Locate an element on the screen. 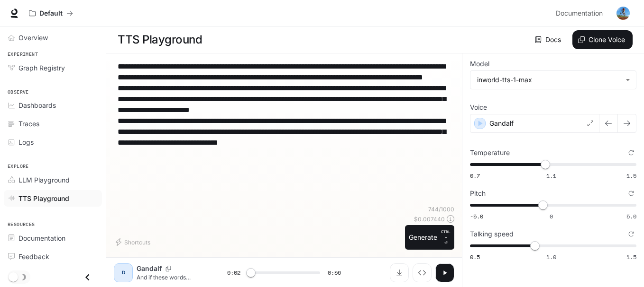 The image size is (644, 287). span: TTS Playground is located at coordinates (44, 198).